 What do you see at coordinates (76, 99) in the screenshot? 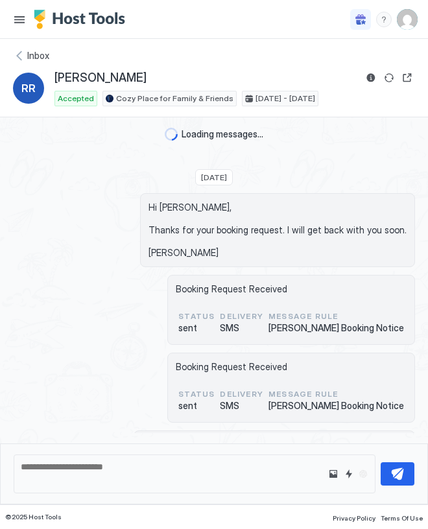
I see `span: Accepted` at bounding box center [76, 99].